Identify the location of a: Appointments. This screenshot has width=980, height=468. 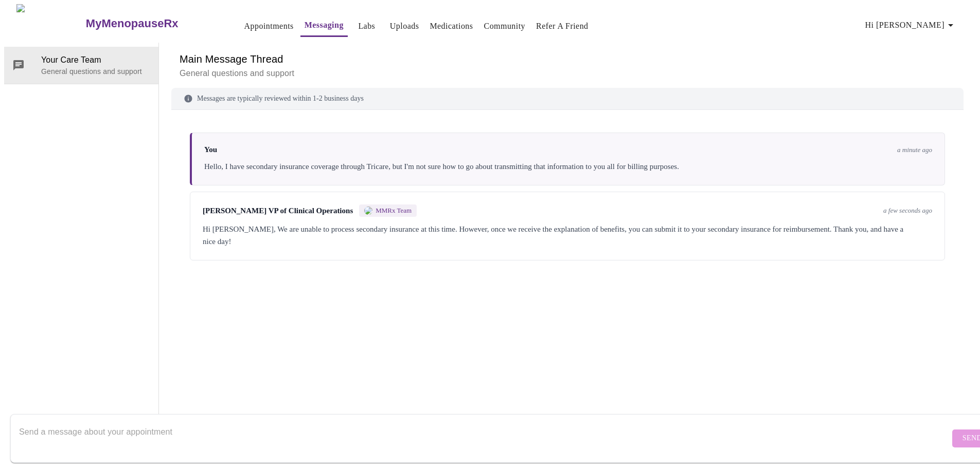
(269, 26).